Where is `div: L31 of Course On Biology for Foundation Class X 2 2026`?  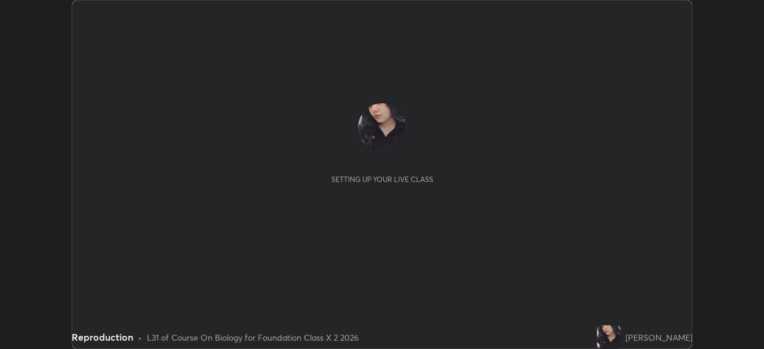 div: L31 of Course On Biology for Foundation Class X 2 2026 is located at coordinates (253, 337).